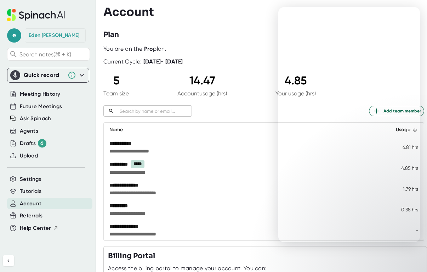  I want to click on span: Tutorials, so click(30, 191).